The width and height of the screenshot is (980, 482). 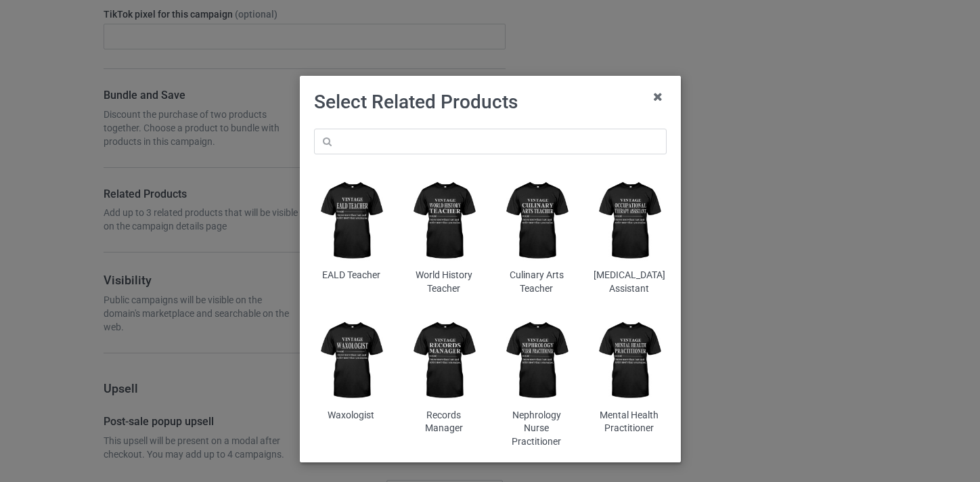 What do you see at coordinates (351, 275) in the screenshot?
I see `div: EALD Teacher` at bounding box center [351, 275].